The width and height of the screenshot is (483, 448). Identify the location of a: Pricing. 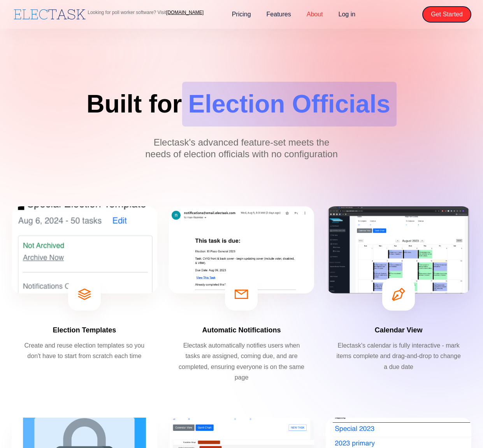
(242, 15).